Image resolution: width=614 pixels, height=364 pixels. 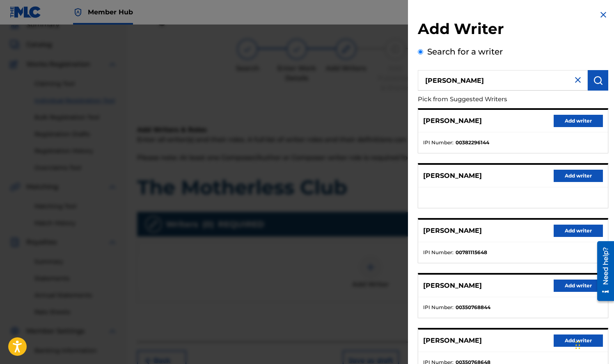 I want to click on div: Chat Widget, so click(x=593, y=344).